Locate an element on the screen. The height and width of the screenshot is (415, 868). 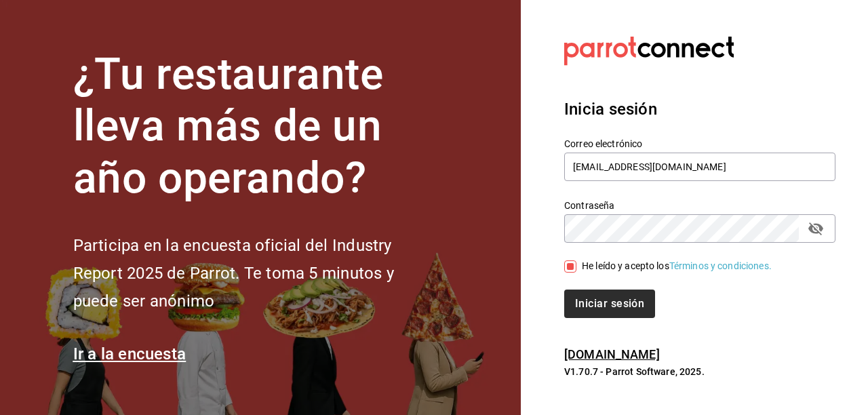
a: Ir a la encuesta is located at coordinates (130, 354).